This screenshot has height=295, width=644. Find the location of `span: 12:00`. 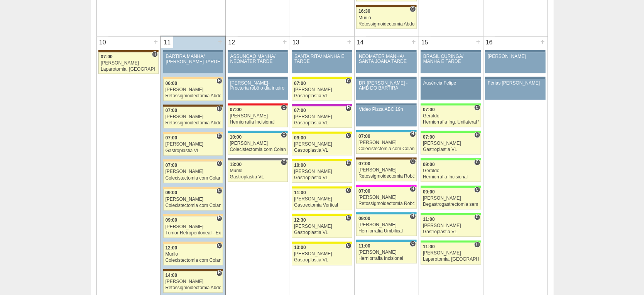

span: 12:00 is located at coordinates (171, 248).